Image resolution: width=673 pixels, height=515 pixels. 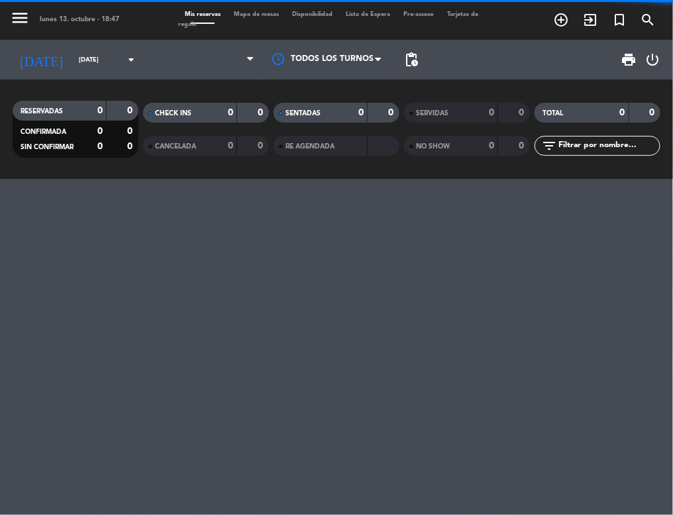 I want to click on span: SIN CONFIRMAR, so click(x=47, y=147).